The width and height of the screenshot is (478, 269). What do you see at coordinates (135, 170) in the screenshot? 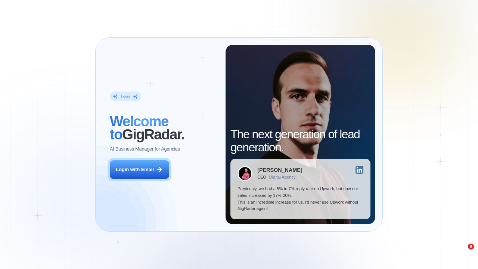
I see `div: Login with Email` at bounding box center [135, 170].